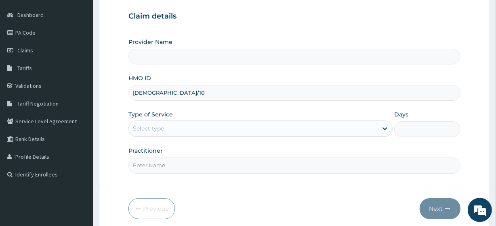 This screenshot has width=496, height=226. Describe the element at coordinates (294, 166) in the screenshot. I see `input: Enter Name` at that location.